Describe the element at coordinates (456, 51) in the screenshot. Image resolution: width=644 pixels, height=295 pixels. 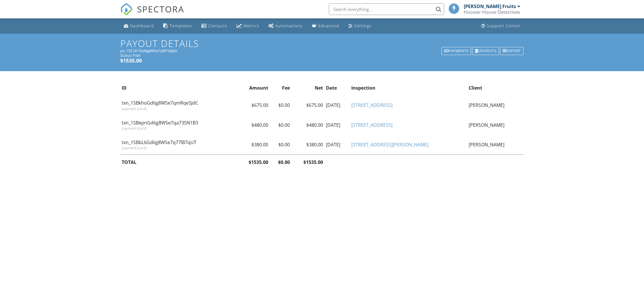
I see `div: Payments` at that location.